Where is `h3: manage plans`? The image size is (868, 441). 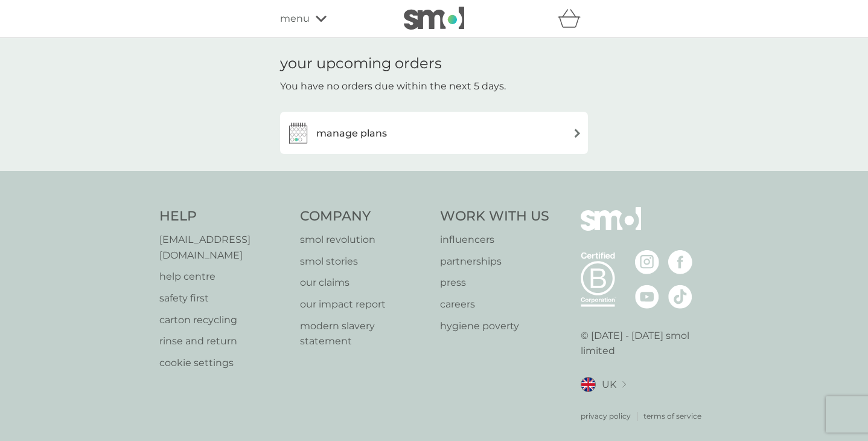
h3: manage plans is located at coordinates (351, 133).